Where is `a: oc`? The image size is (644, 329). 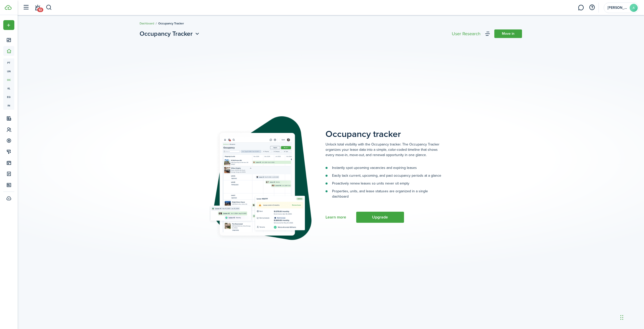
a: oc is located at coordinates (9, 80).